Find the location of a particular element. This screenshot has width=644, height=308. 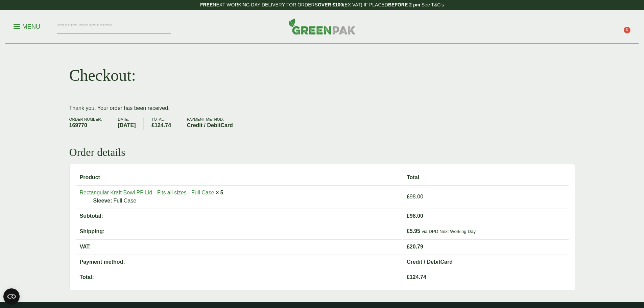

strong: × 5 is located at coordinates (219, 192).